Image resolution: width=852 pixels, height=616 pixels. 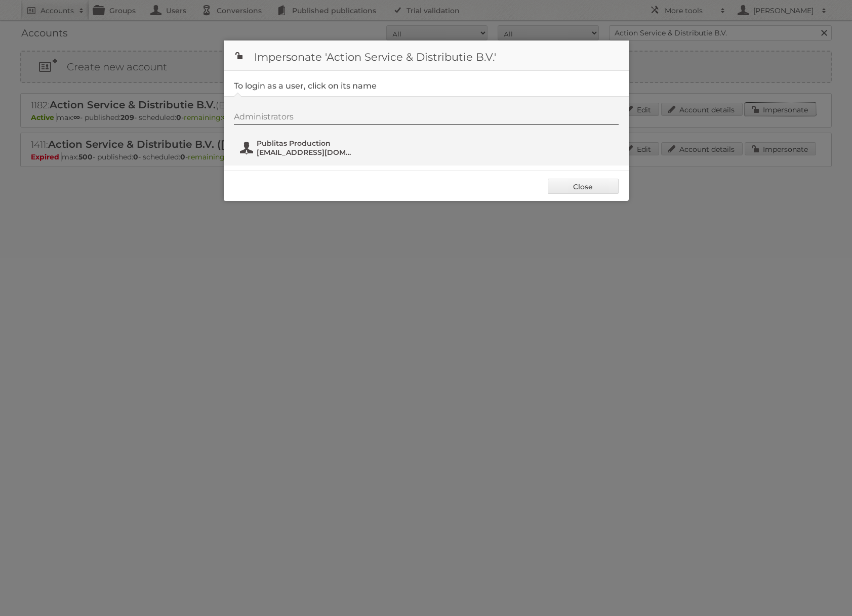 I want to click on legend: To login as a user, click on its name, so click(x=306, y=85).